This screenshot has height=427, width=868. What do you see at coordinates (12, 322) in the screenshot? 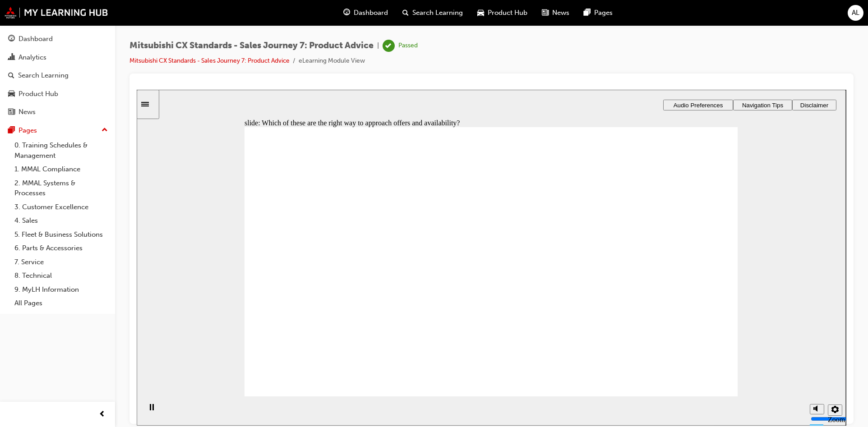
I see `button: Pause (Ctrl+Alt+P)` at bounding box center [12, 322].